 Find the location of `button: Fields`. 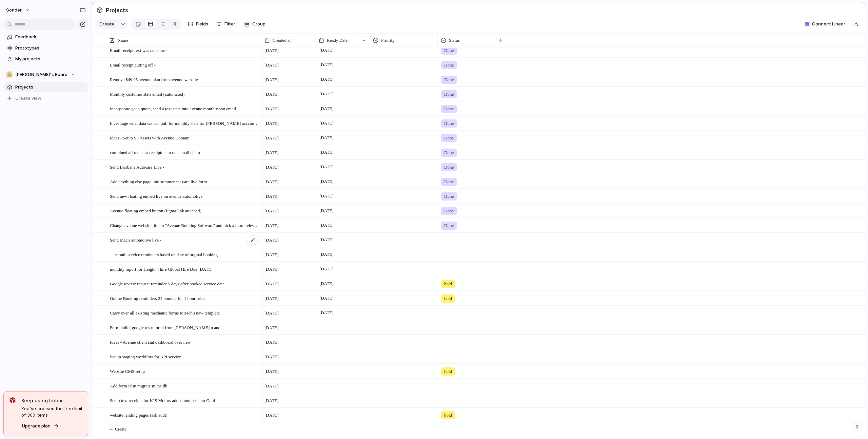

button: Fields is located at coordinates (198, 24).